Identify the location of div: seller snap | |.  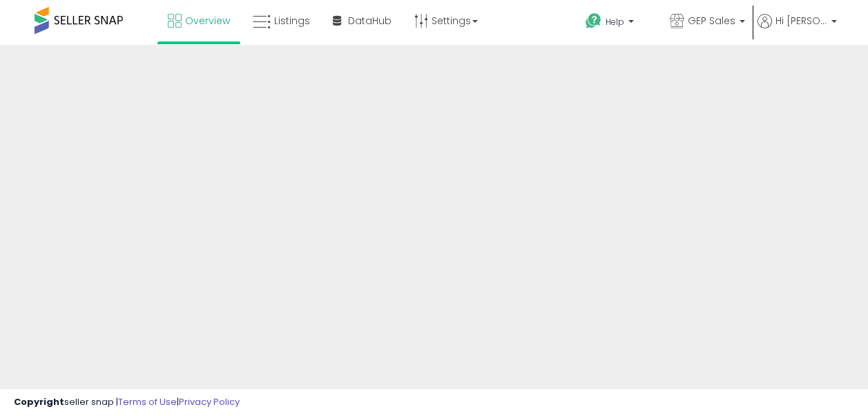
(127, 402).